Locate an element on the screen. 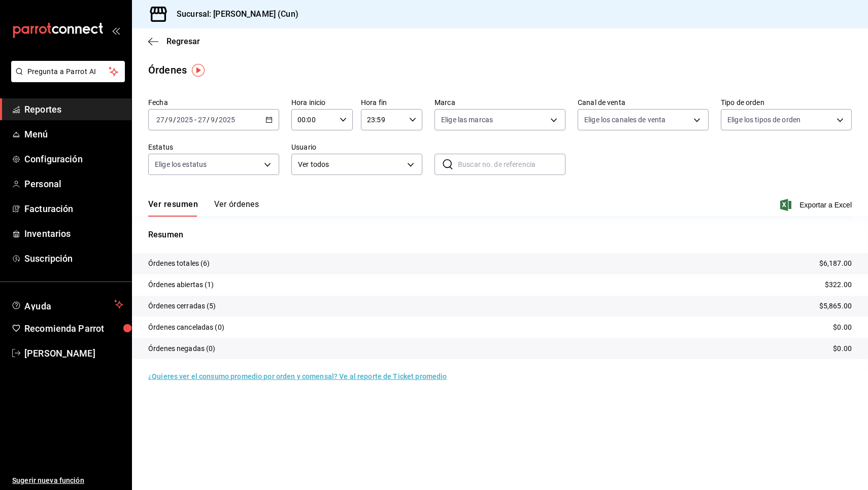 This screenshot has height=490, width=868. div: navigation tabs is located at coordinates (203, 208).